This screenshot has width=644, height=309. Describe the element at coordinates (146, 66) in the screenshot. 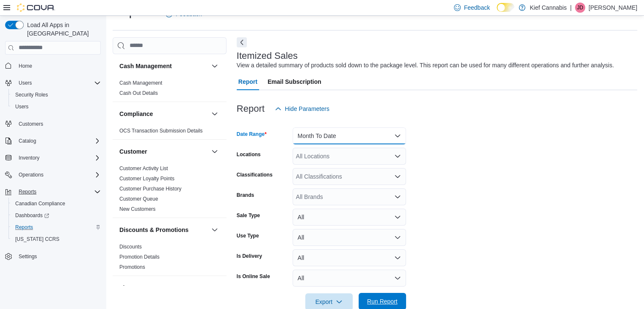

I see `h3: Cash Management` at that location.